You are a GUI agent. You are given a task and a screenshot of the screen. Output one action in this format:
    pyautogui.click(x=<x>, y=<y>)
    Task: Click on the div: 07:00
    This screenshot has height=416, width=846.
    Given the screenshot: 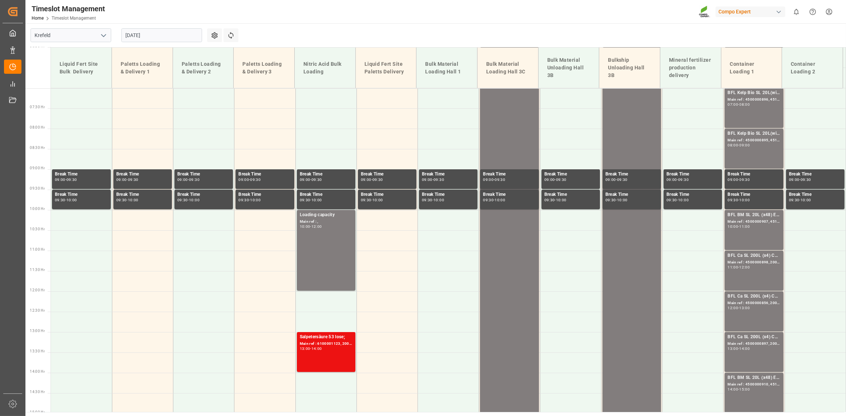 What is the action you would take?
    pyautogui.click(x=733, y=104)
    